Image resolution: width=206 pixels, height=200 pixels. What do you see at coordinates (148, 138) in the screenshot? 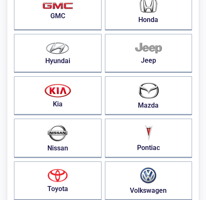
I see `button: Pontiac` at bounding box center [148, 138].